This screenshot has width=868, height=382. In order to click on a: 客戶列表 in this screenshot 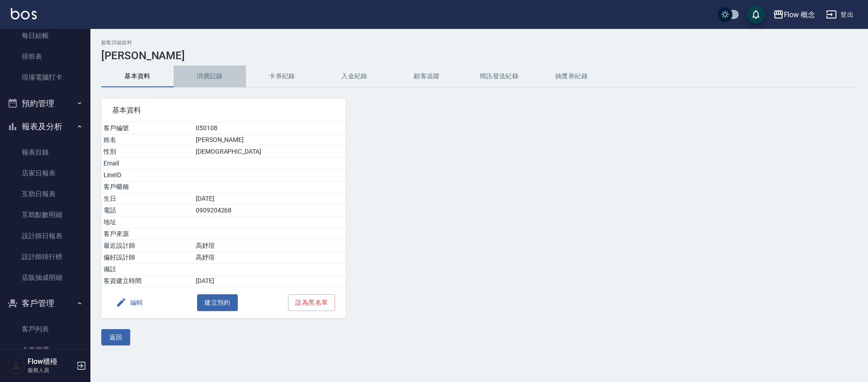, I will do `click(45, 329)`.